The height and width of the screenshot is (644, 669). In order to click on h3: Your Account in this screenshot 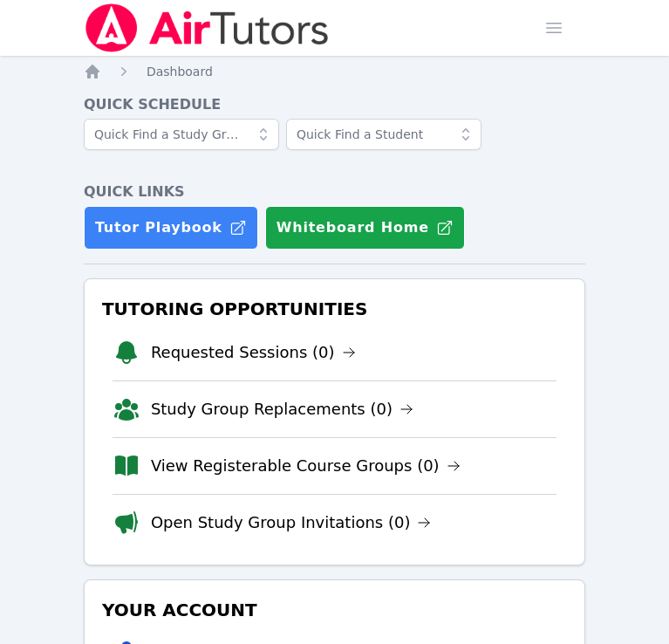, I will do `click(334, 610)`.